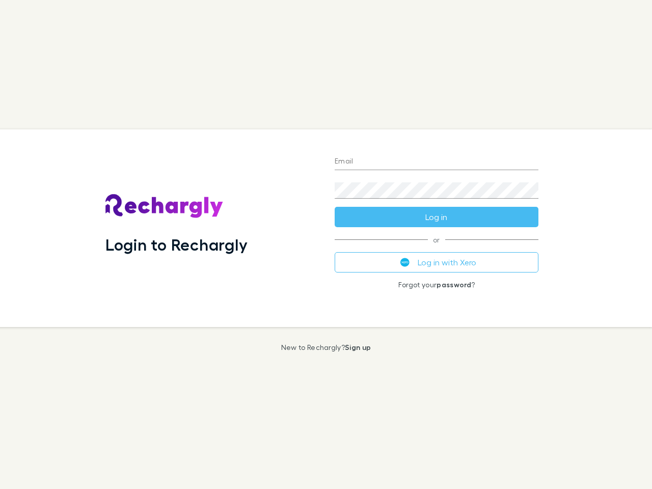 The width and height of the screenshot is (652, 489). Describe the element at coordinates (436, 262) in the screenshot. I see `button: Log in with Xero` at that location.